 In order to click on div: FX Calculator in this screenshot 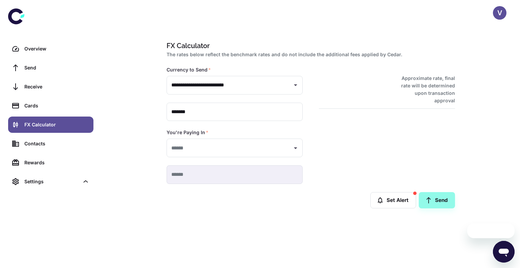, I will do `click(57, 125)`.